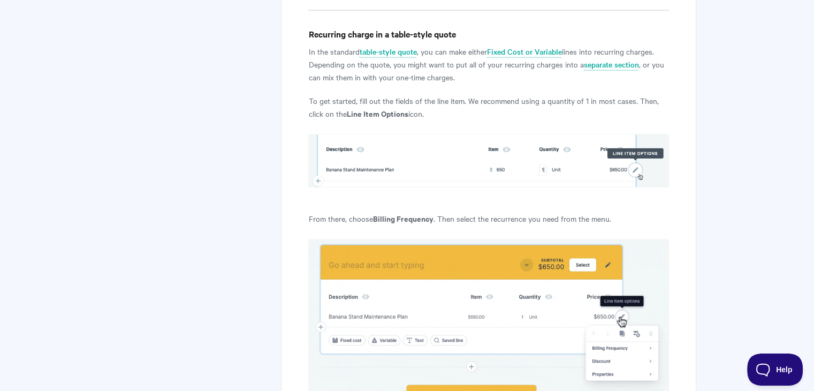 The height and width of the screenshot is (391, 814). What do you see at coordinates (524, 52) in the screenshot?
I see `a: Fixed Cost or Variable` at bounding box center [524, 52].